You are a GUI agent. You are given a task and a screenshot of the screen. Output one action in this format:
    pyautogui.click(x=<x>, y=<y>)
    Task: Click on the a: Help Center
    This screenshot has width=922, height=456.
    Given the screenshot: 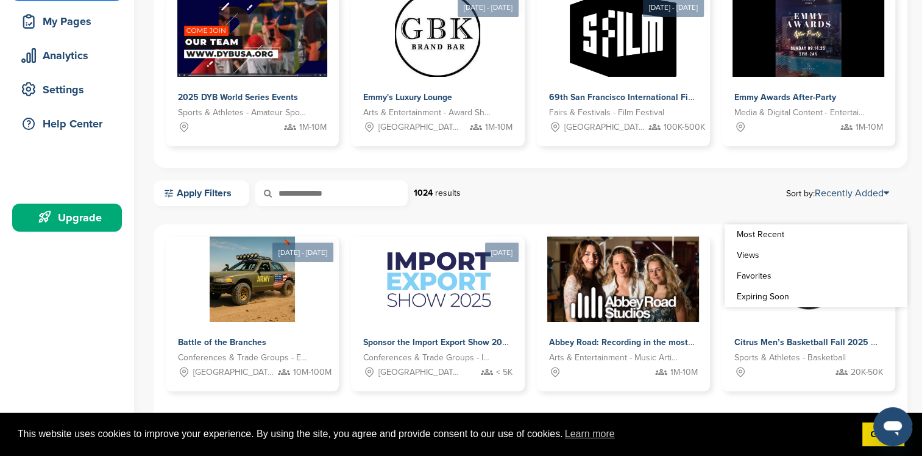 What is the action you would take?
    pyautogui.click(x=67, y=124)
    